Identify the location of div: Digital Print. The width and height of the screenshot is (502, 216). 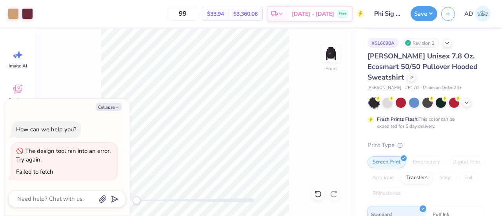
(467, 162).